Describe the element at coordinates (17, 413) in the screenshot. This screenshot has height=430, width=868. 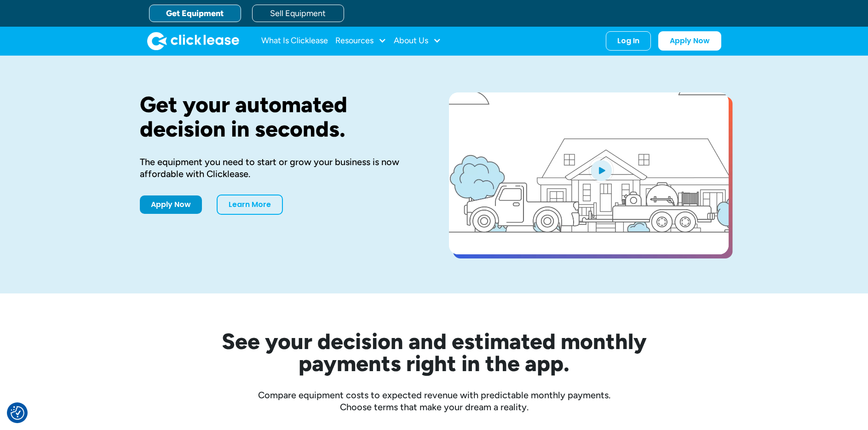
I see `button: Consent Preferences` at that location.